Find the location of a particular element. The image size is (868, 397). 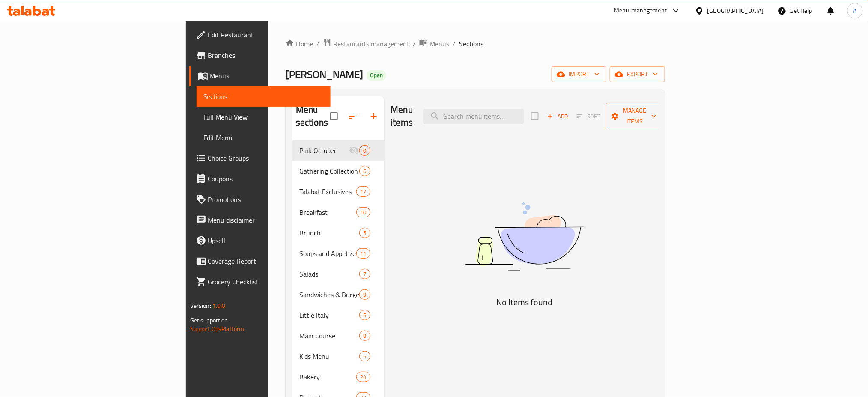

span: Sandwiches & Burgers is located at coordinates (329, 294).